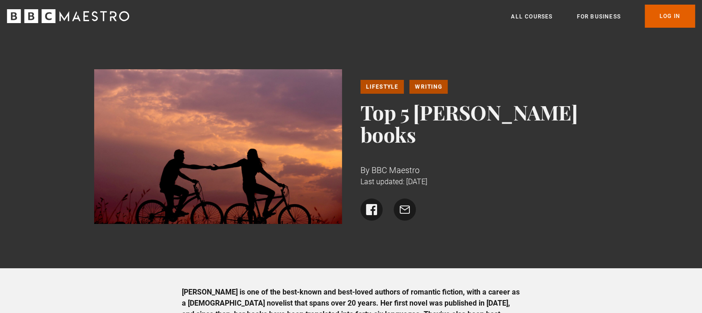 The image size is (702, 313). Describe the element at coordinates (670, 16) in the screenshot. I see `a: Log In` at that location.